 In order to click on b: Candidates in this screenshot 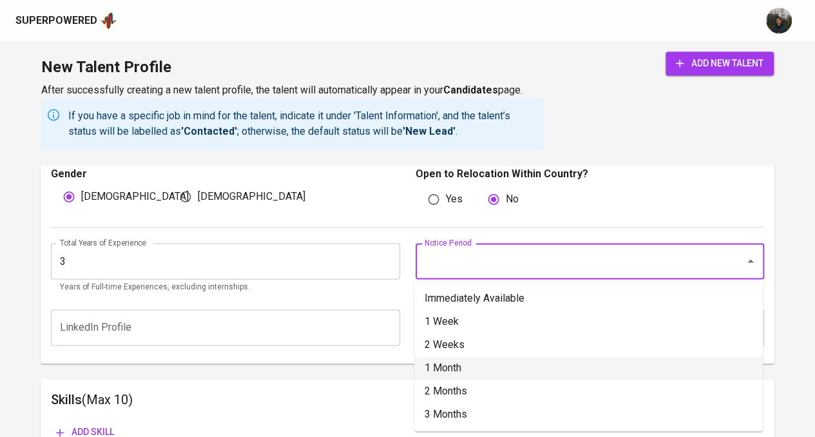, I will do `click(470, 90)`.